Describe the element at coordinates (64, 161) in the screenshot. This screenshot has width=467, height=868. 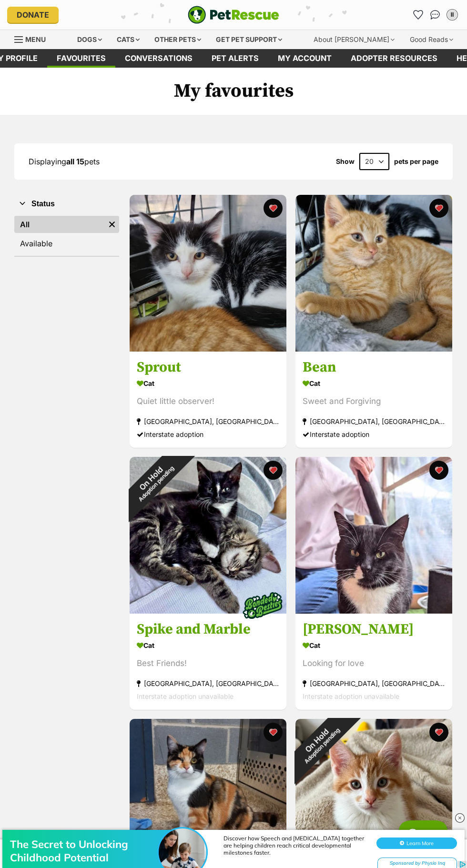
I see `span: Displaying pets` at that location.